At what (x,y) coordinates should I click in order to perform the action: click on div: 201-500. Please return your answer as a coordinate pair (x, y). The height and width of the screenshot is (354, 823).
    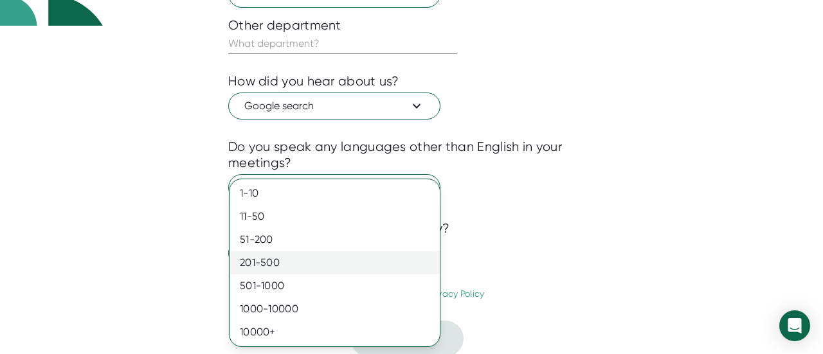
    Looking at the image, I should click on (334, 263).